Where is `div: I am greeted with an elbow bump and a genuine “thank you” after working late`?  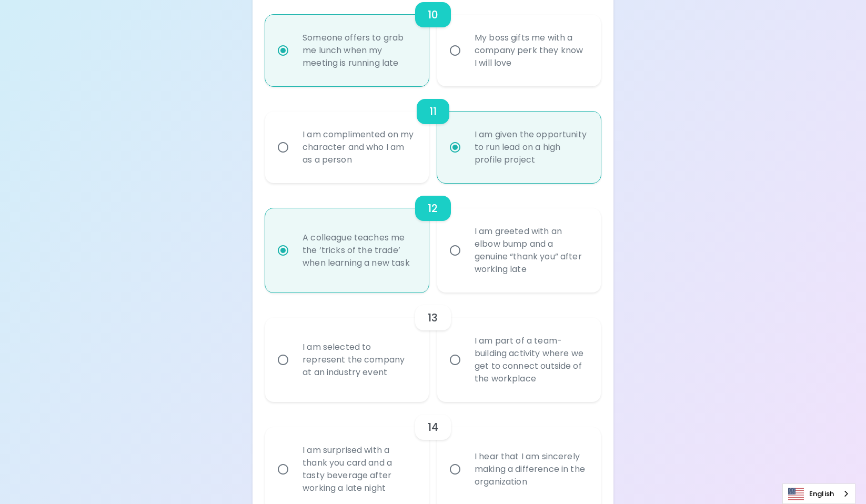
div: I am greeted with an elbow bump and a genuine “thank you” after working late is located at coordinates (531, 251).